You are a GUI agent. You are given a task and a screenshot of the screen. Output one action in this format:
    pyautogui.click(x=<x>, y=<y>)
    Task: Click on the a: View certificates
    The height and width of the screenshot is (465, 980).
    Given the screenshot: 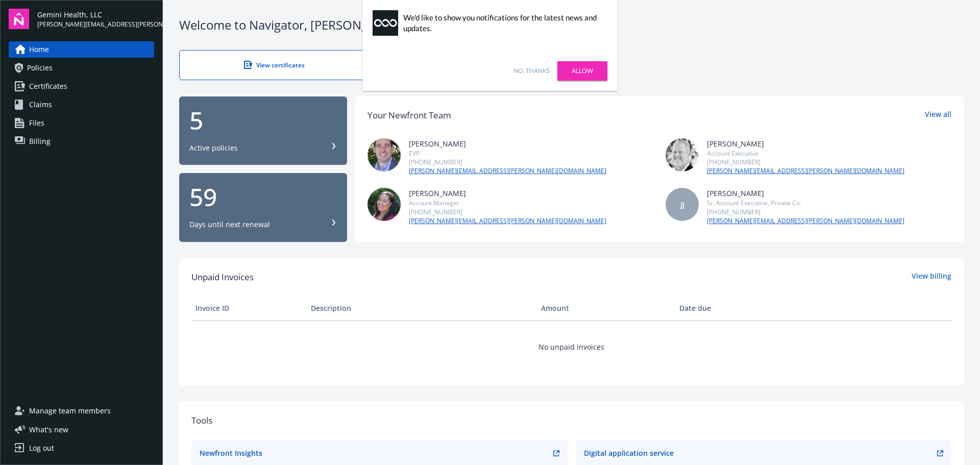 What is the action you would take?
    pyautogui.click(x=274, y=65)
    